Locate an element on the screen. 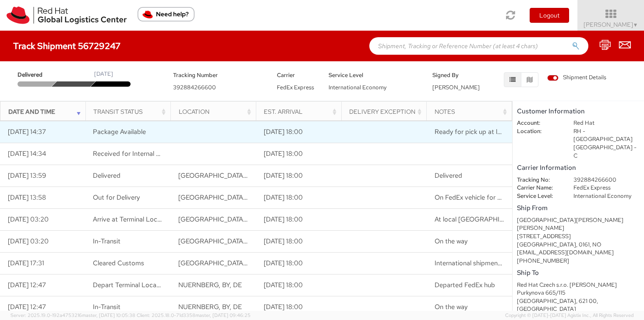  dt: Service Level: is located at coordinates (538, 196).